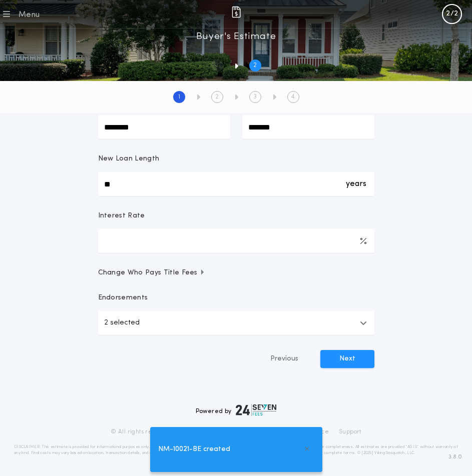  What do you see at coordinates (122, 216) in the screenshot?
I see `p: Interest Rate` at bounding box center [122, 216].